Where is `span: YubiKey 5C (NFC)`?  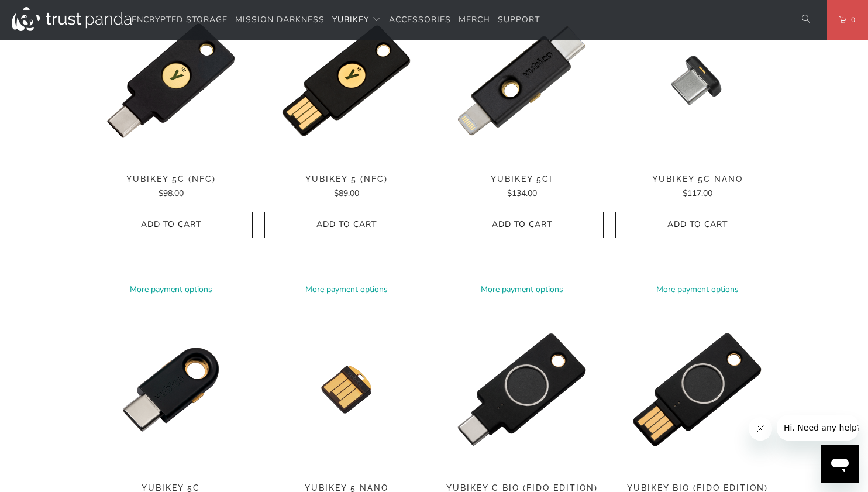
span: YubiKey 5C (NFC) is located at coordinates (171, 179).